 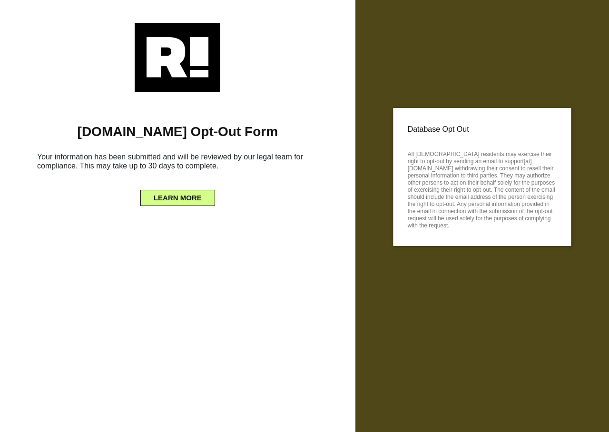 I want to click on button: LEARN MORE, so click(x=177, y=198).